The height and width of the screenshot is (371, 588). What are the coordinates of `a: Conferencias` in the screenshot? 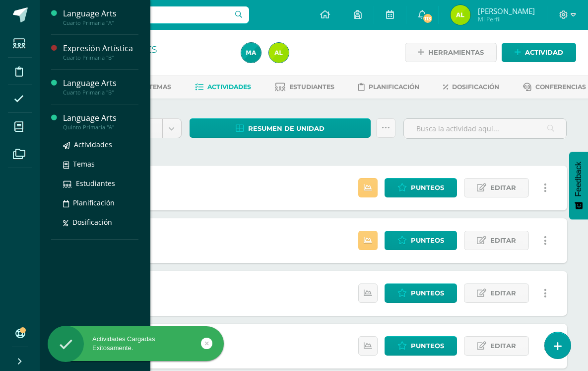 It's located at (555, 87).